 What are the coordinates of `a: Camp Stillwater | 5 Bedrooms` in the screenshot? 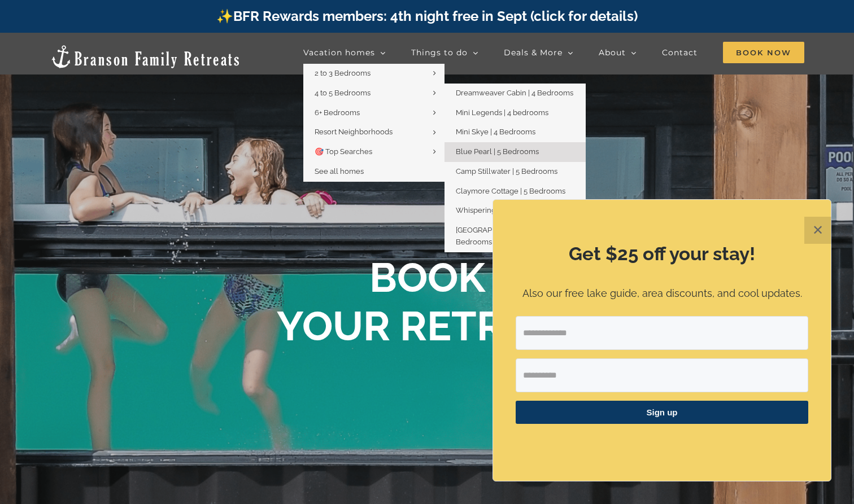 It's located at (515, 172).